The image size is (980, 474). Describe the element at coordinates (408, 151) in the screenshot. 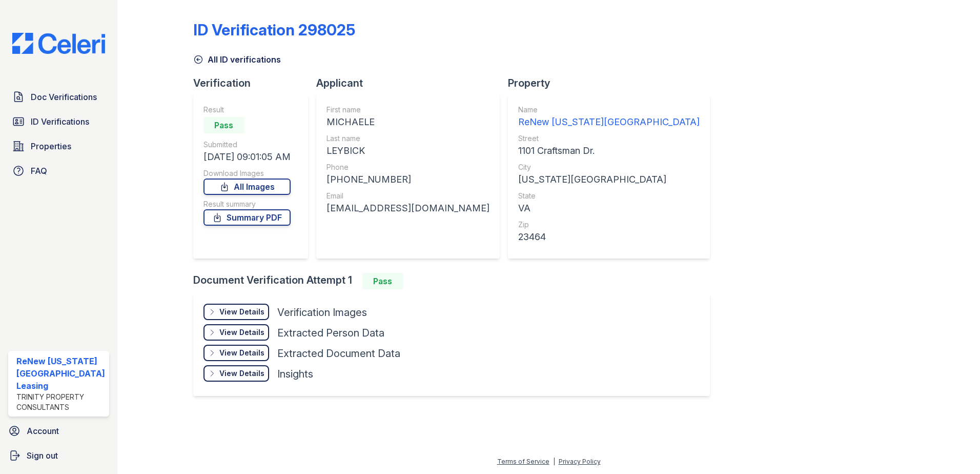

I see `div: LEYBICK` at that location.